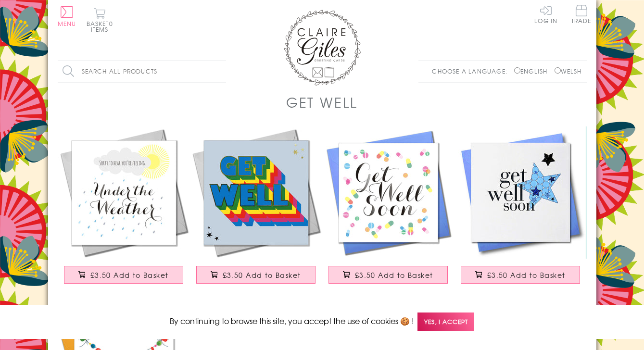 This screenshot has width=644, height=350. What do you see at coordinates (256, 192) in the screenshot?
I see `img: Get Well Card, Rainbow block letters and stars, with gold foil` at bounding box center [256, 192].